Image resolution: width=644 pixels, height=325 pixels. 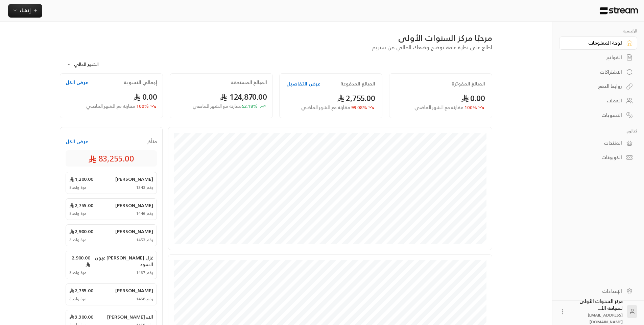 I want to click on div: العملاء, so click(x=594, y=101).